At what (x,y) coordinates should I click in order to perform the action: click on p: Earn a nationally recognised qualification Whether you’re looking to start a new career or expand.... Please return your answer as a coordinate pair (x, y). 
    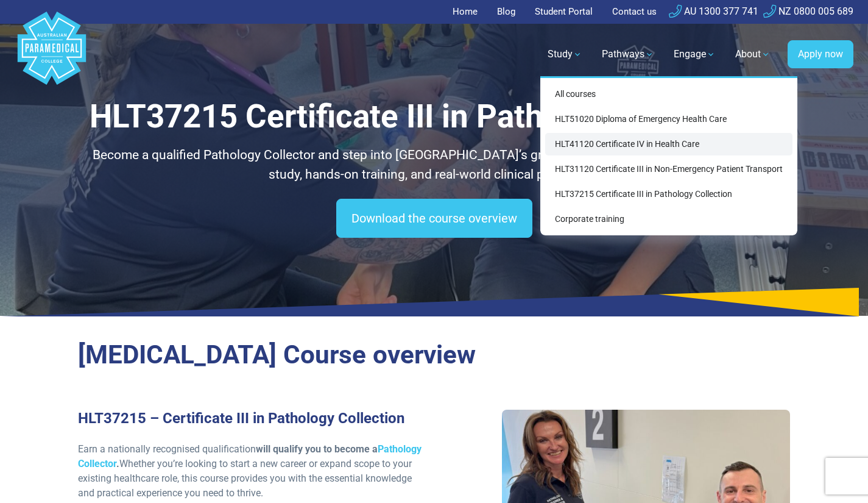
    Looking at the image, I should click on (252, 471).